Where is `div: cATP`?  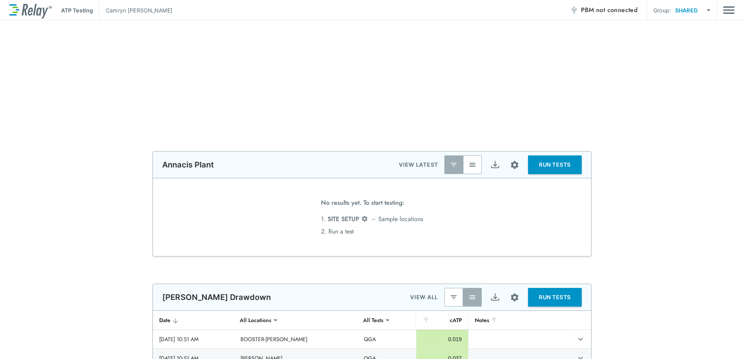
div: cATP is located at coordinates (442, 321).